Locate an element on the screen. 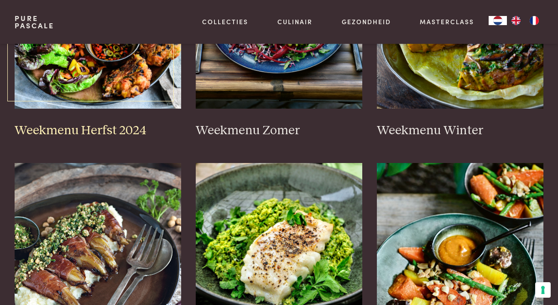 Image resolution: width=558 pixels, height=305 pixels. a: Masterclass is located at coordinates (447, 21).